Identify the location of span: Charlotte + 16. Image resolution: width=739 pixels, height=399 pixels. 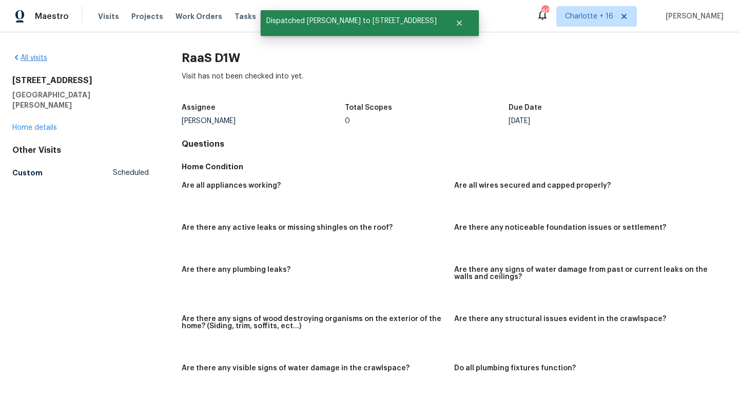
(589, 16).